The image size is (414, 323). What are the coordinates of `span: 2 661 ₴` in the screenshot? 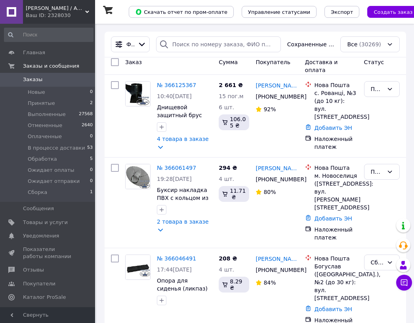 It's located at (231, 85).